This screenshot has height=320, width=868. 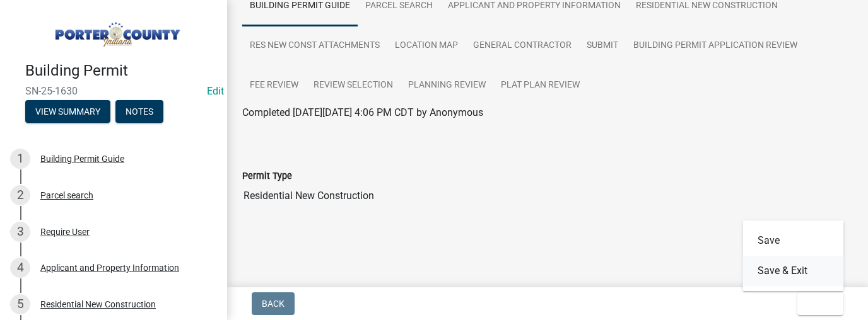 What do you see at coordinates (139, 113) in the screenshot?
I see `wm-modal-confirm: Notes` at bounding box center [139, 113].